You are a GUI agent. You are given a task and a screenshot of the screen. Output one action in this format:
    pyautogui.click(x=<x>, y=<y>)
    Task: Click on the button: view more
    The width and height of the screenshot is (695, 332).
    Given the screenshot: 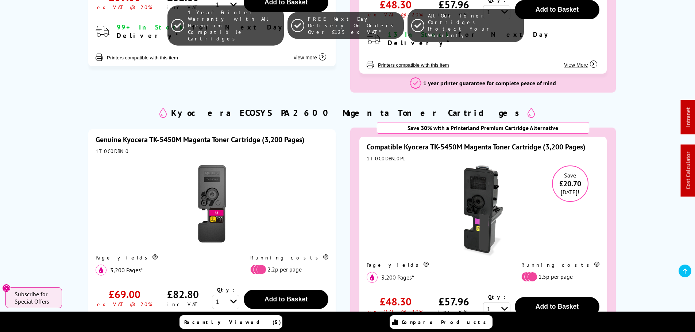 What is the action you would take?
    pyautogui.click(x=310, y=54)
    